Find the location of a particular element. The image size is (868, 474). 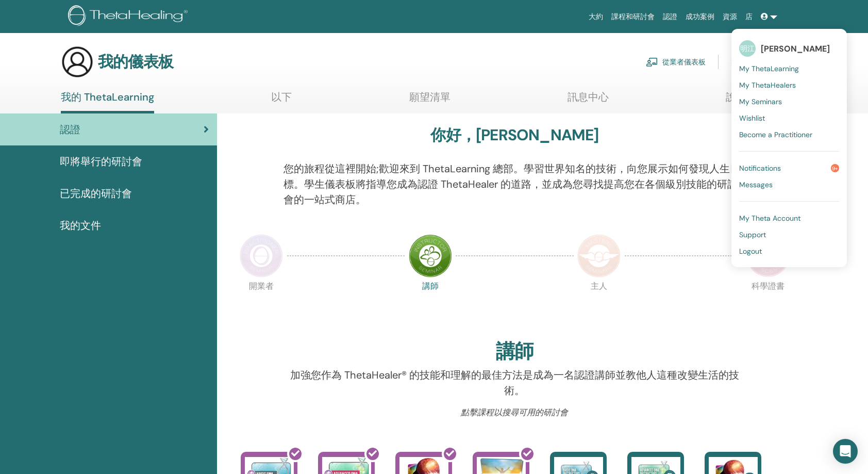

a: 說明與資源 is located at coordinates (751, 101).